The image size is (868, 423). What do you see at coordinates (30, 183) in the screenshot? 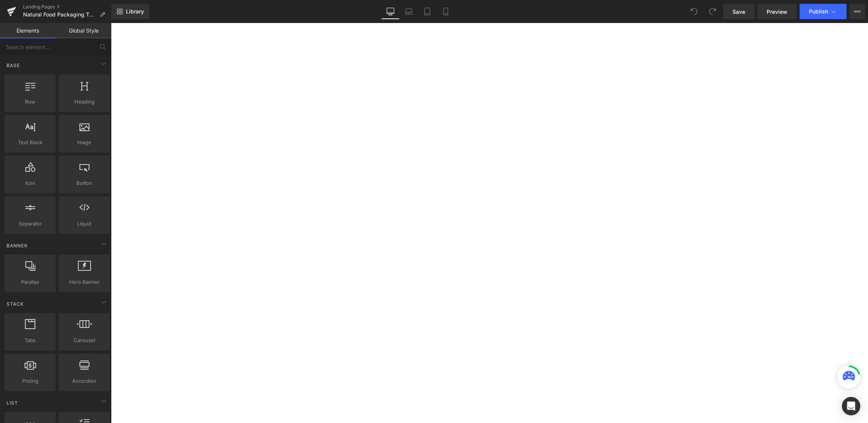
I see `span: Icon` at bounding box center [30, 183].